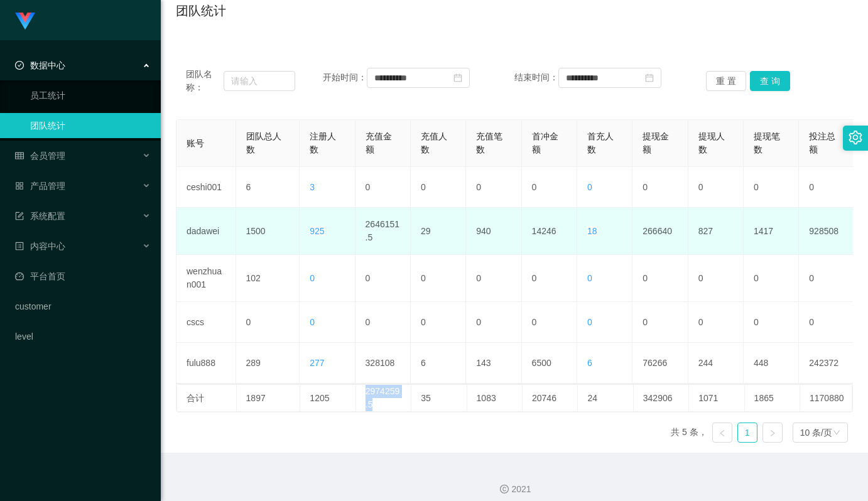 The width and height of the screenshot is (868, 501). I want to click on img: logo.9652507e.png, so click(25, 21).